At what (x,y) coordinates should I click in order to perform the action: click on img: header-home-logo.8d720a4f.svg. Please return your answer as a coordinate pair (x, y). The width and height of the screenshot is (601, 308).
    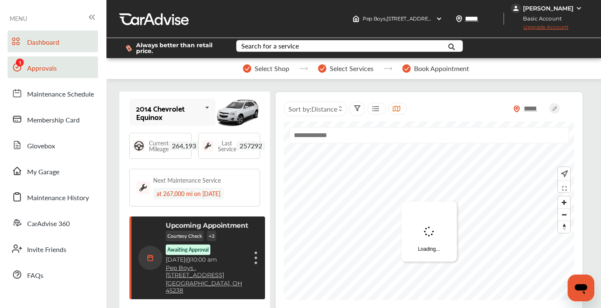
    Looking at the image, I should click on (356, 19).